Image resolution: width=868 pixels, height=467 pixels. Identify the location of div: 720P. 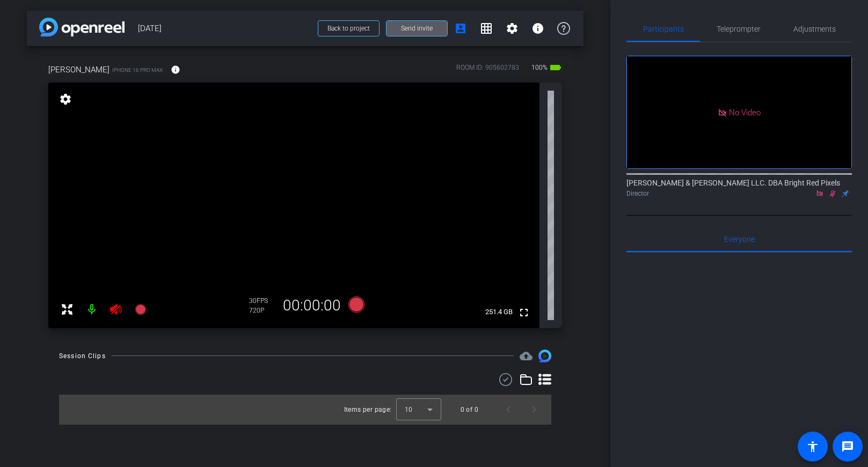
(262, 311).